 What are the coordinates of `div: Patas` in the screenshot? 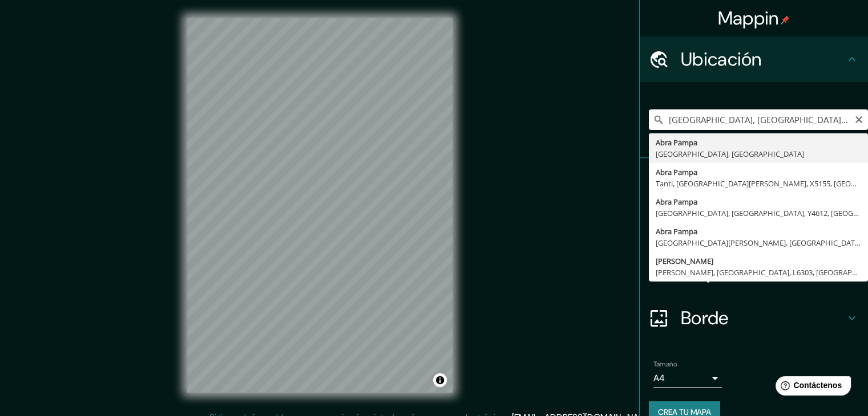 It's located at (754, 182).